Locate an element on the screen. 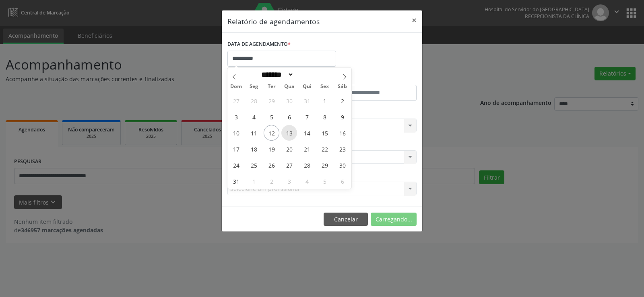 The image size is (644, 297). span: Agosto 25, 2025 is located at coordinates (254, 165).